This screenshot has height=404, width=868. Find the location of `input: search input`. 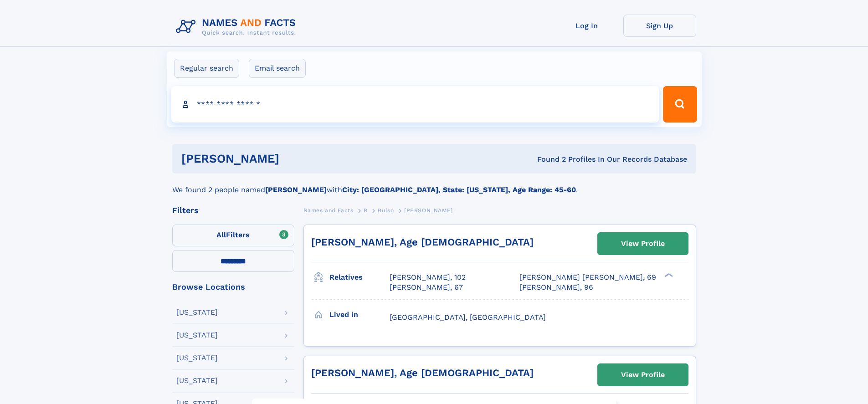

input: search input is located at coordinates (415, 104).